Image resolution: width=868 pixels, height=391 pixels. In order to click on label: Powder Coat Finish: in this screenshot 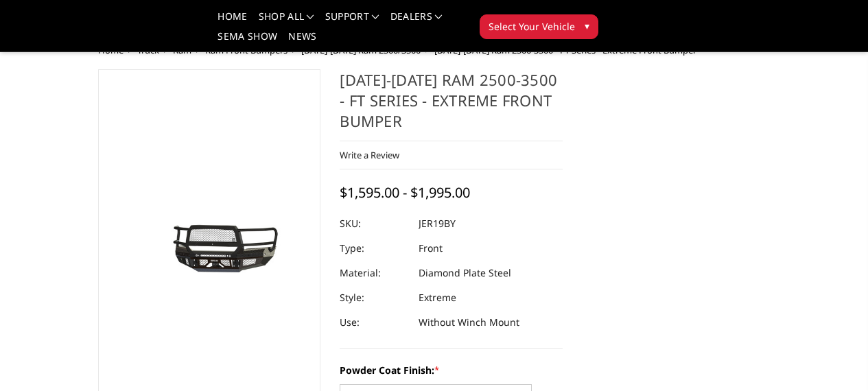, I will do `click(451, 370)`.